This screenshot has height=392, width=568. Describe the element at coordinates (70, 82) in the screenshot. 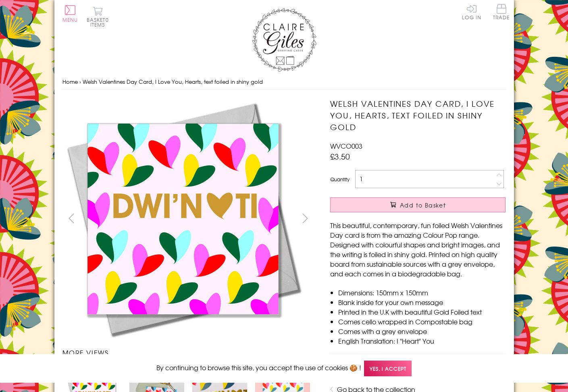

I see `a: Home` at that location.